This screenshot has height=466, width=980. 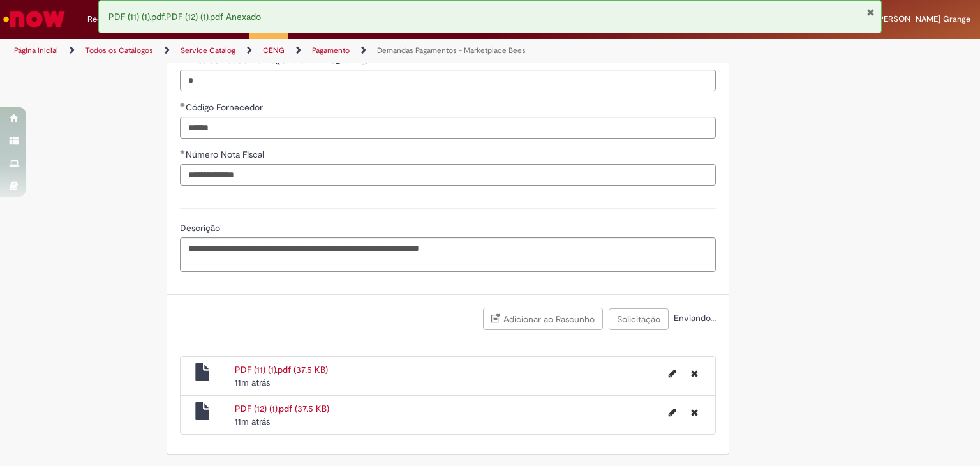 I want to click on input: Código Fornecedor, so click(x=448, y=127).